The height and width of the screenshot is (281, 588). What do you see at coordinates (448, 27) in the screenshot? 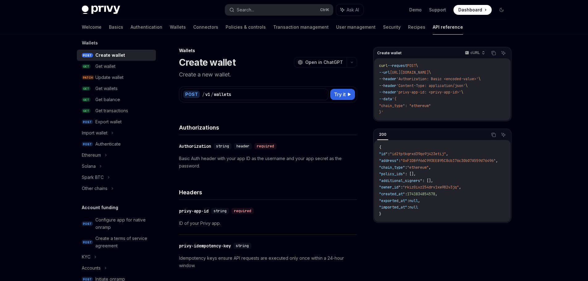
I see `a: API reference` at bounding box center [448, 27].